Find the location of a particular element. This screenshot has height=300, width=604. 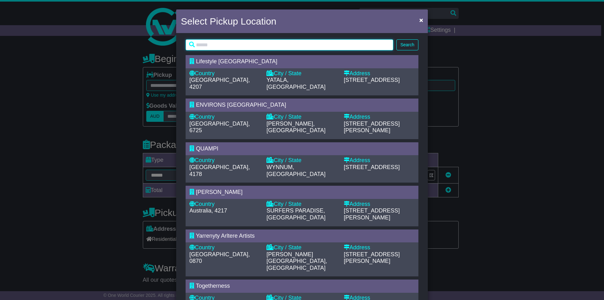

span: Yarrenyty Arltere Artists is located at coordinates (225, 236).